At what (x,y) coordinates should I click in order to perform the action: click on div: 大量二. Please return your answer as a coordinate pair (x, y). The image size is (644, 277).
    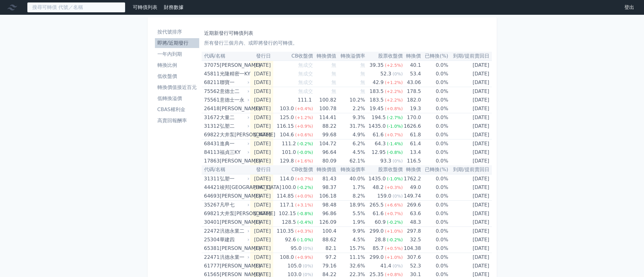
    Looking at the image, I should click on (234, 118).